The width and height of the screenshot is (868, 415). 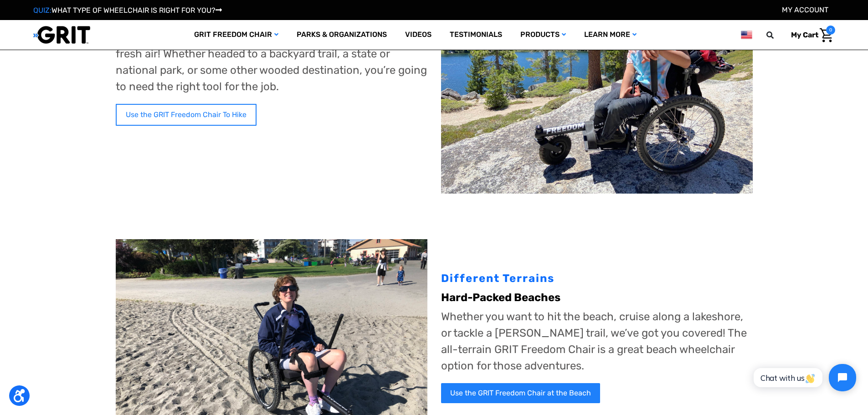 What do you see at coordinates (128, 10) in the screenshot?
I see `a: QUIZ:WHAT TYPE OF WHEELCHAIR IS RIGHT FOR YOU?` at bounding box center [128, 10].